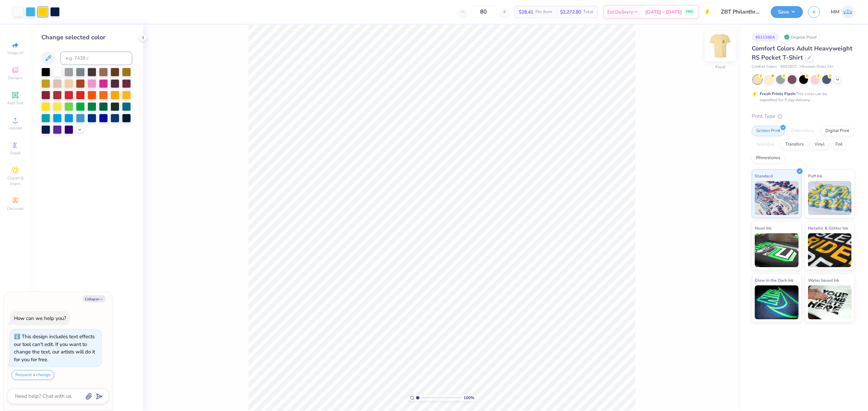 The width and height of the screenshot is (868, 411). Describe the element at coordinates (33, 375) in the screenshot. I see `button: Request a change` at that location.